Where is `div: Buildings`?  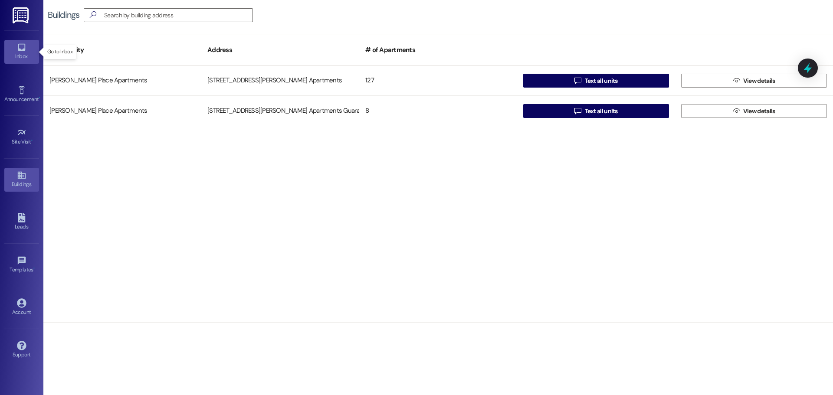
div: Buildings is located at coordinates (63, 15).